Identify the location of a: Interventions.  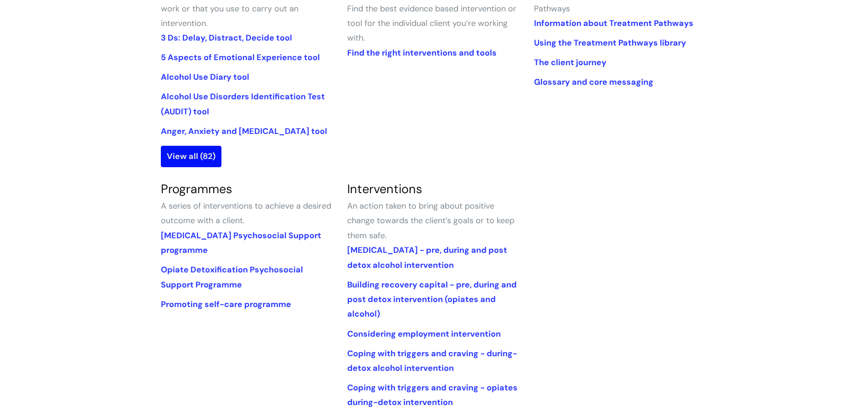
(385, 189).